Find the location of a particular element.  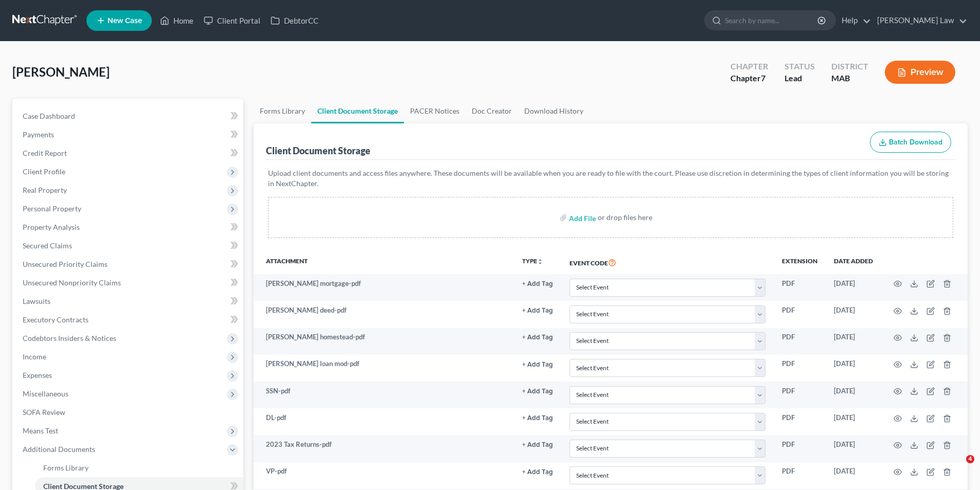

a: Home is located at coordinates (177, 21).